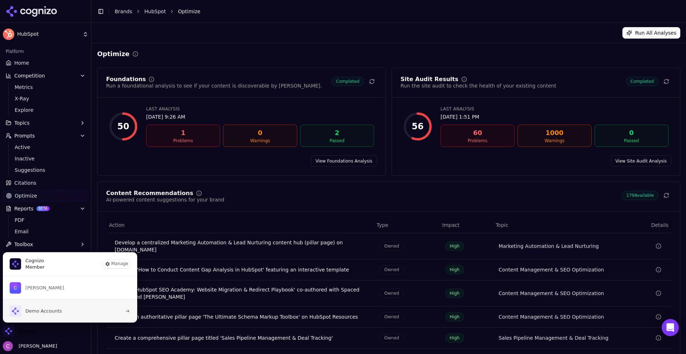  I want to click on div: Site Audit Results, so click(430, 79).